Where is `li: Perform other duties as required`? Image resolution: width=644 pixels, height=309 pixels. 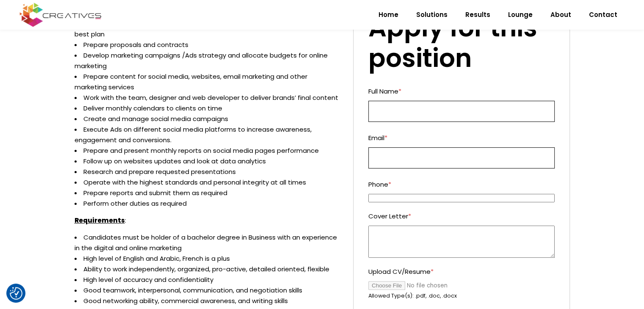 li: Perform other duties as required is located at coordinates (208, 203).